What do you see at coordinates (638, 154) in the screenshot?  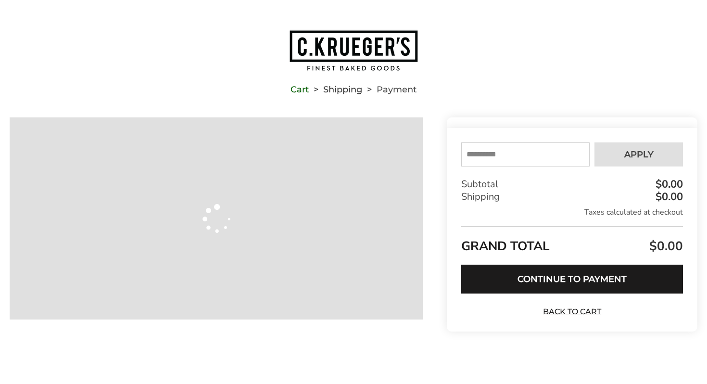 I see `span: Apply` at bounding box center [638, 154].